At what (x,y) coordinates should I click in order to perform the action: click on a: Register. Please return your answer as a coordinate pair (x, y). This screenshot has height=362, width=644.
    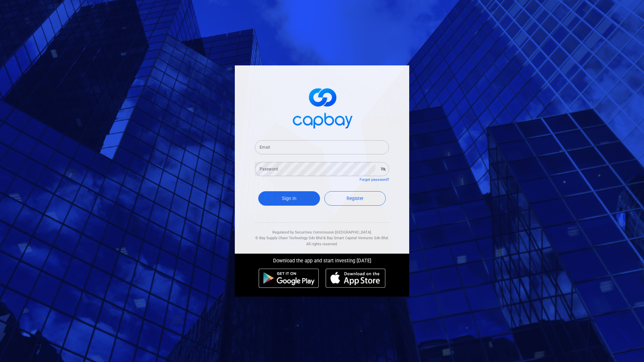
    Looking at the image, I should click on (355, 199).